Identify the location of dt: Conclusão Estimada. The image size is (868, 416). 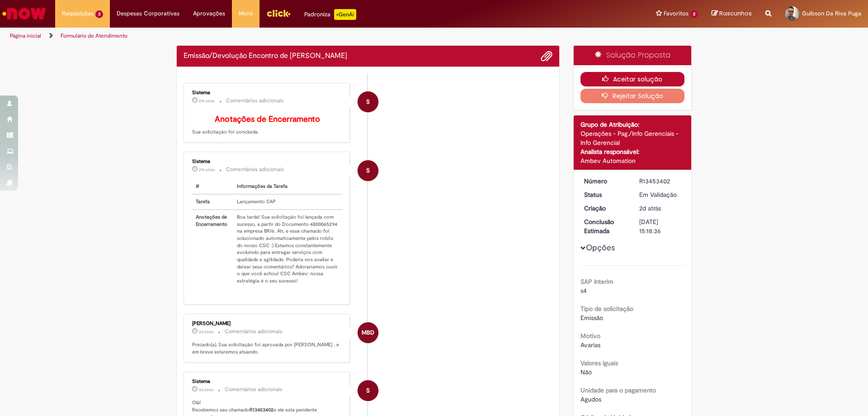
(605, 226).